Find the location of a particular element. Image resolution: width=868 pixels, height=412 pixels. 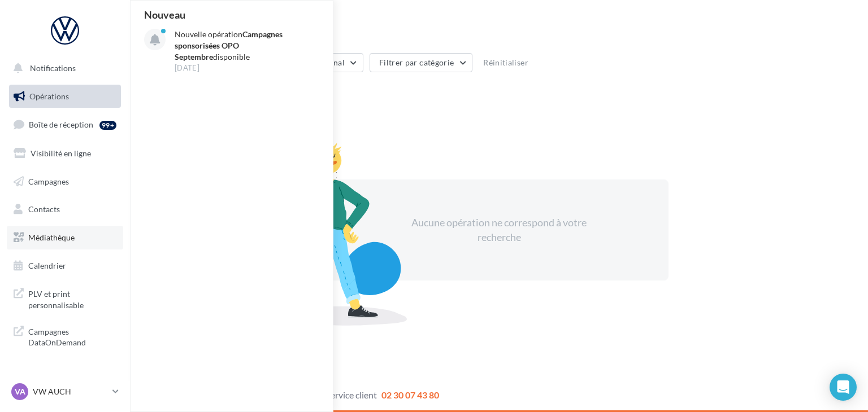

a: PLV et print personnalisable is located at coordinates (65, 298).